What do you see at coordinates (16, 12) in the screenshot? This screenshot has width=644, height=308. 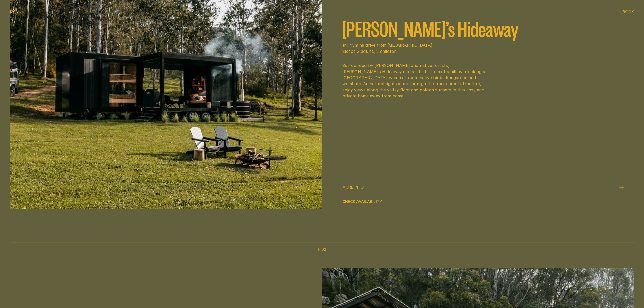 I see `span: Menu` at bounding box center [16, 12].